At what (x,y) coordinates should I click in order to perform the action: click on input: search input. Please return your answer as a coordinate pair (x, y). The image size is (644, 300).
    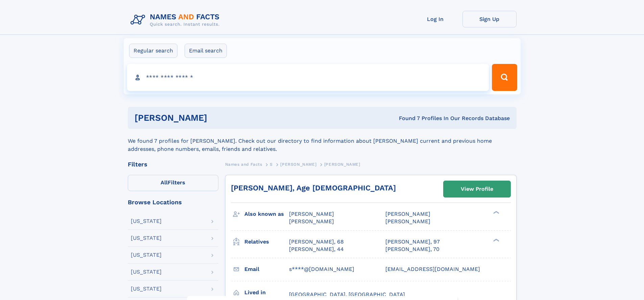
    Looking at the image, I should click on (308, 77).